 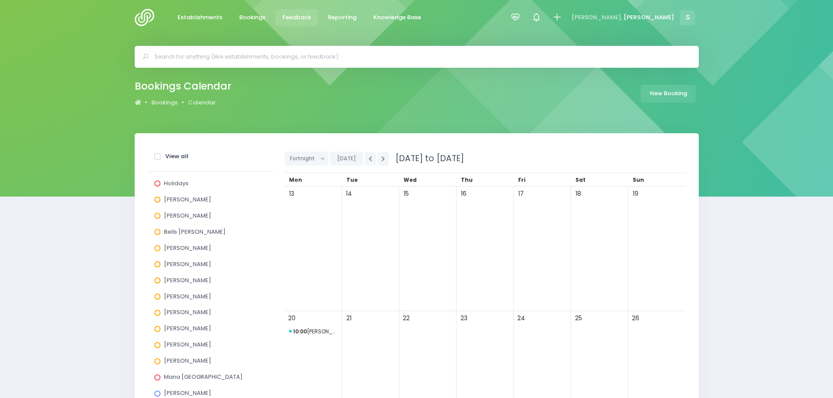 What do you see at coordinates (635, 318) in the screenshot?
I see `span: 26` at bounding box center [635, 318].